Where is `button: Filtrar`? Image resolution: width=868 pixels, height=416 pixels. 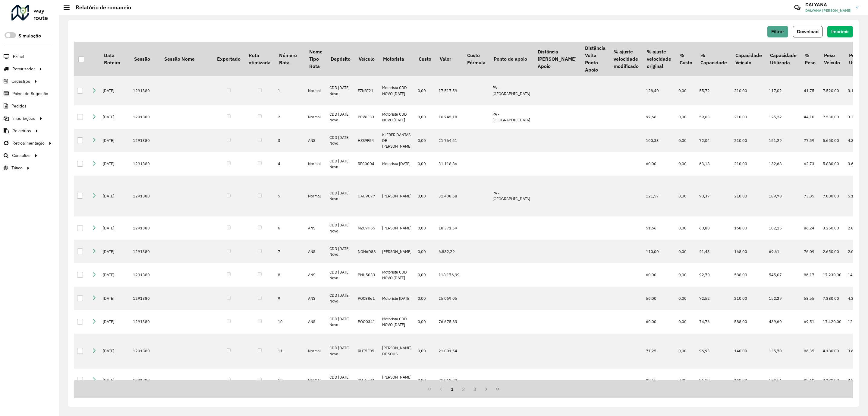 button: Filtrar is located at coordinates (778, 32).